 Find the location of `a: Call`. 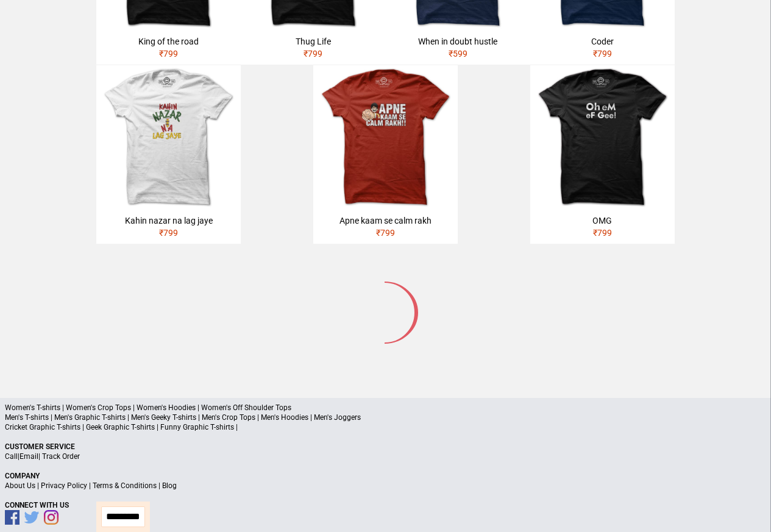

a: Call is located at coordinates (11, 456).